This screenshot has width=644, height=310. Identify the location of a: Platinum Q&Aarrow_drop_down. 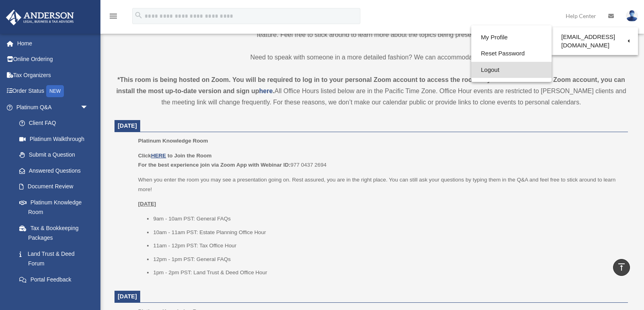
(53, 107).